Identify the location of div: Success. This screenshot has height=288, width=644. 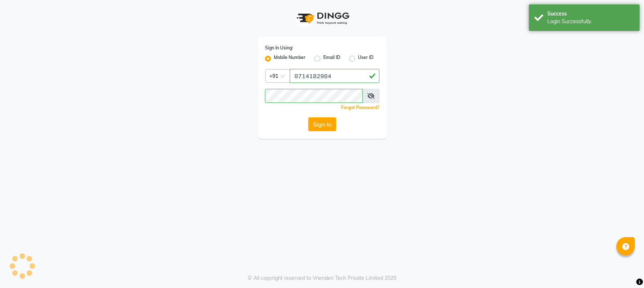
(590, 14).